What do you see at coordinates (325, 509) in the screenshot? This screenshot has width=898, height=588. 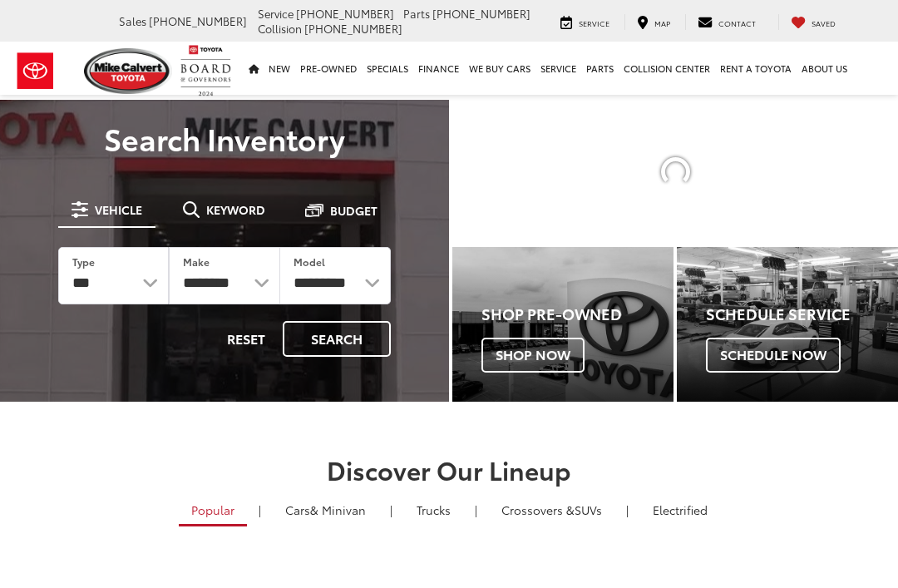 I see `a: Cars` at bounding box center [325, 509].